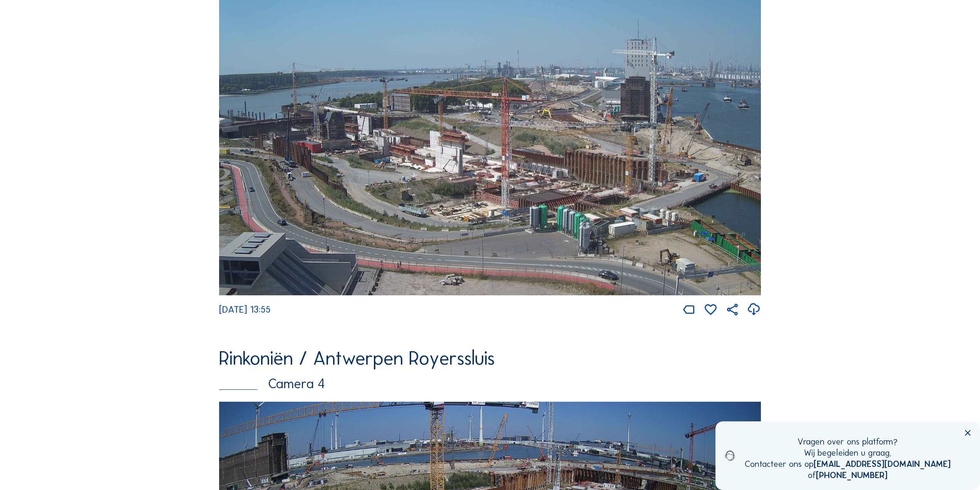 This screenshot has height=490, width=980. I want to click on div: Wij begeleiden u graag., so click(848, 452).